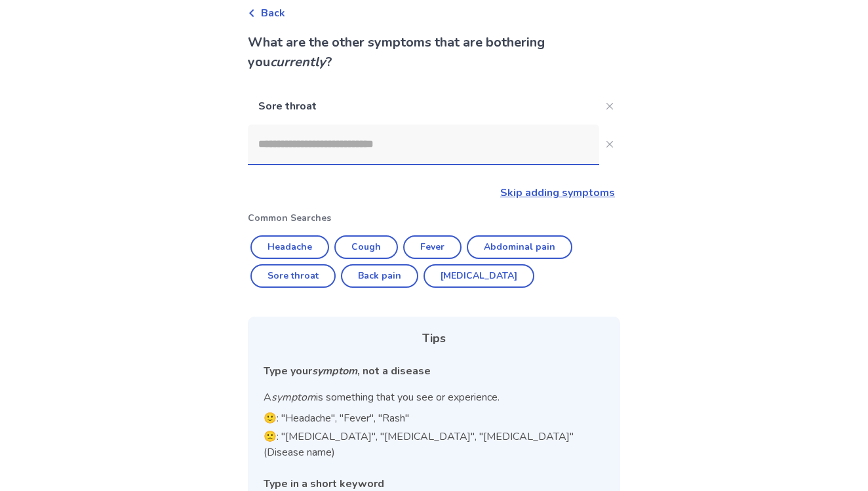  I want to click on p: Sore throat, so click(424, 106).